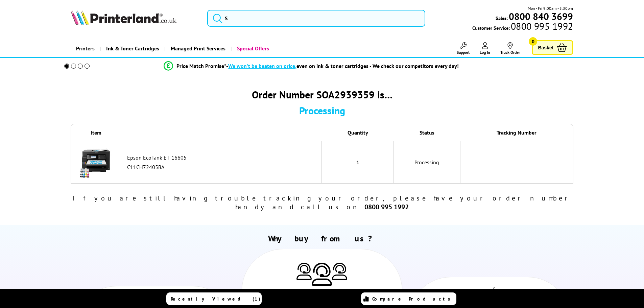  I want to click on span: We won’t be beaten on price,, so click(262, 66).